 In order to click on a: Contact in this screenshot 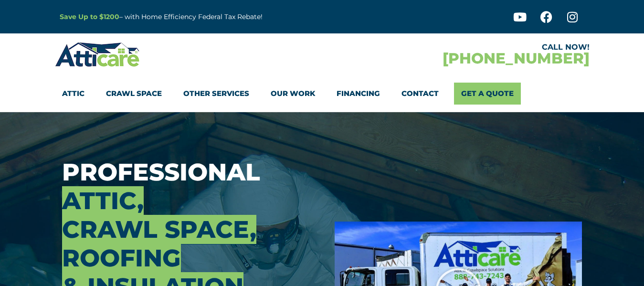, I will do `click(420, 93)`.